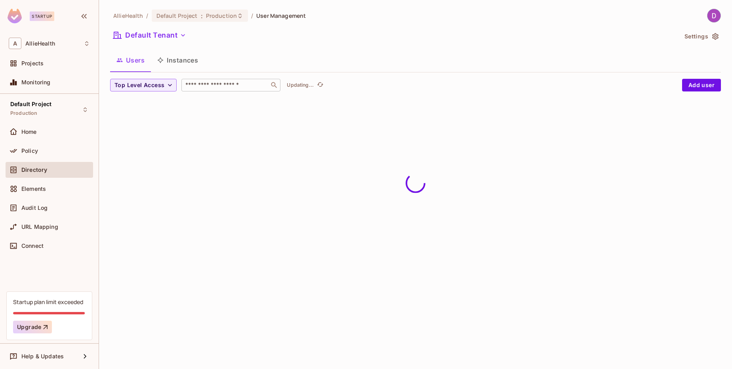  I want to click on button: Add user, so click(701, 85).